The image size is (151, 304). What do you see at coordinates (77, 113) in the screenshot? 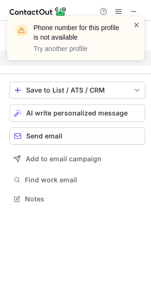
I see `span: AI write personalized message` at bounding box center [77, 113].